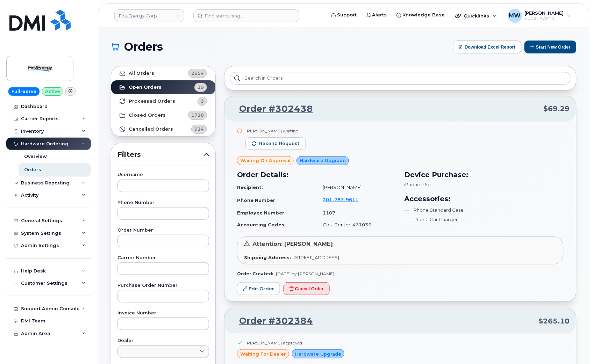 The height and width of the screenshot is (364, 593). I want to click on strong: Shipping Address:, so click(268, 258).